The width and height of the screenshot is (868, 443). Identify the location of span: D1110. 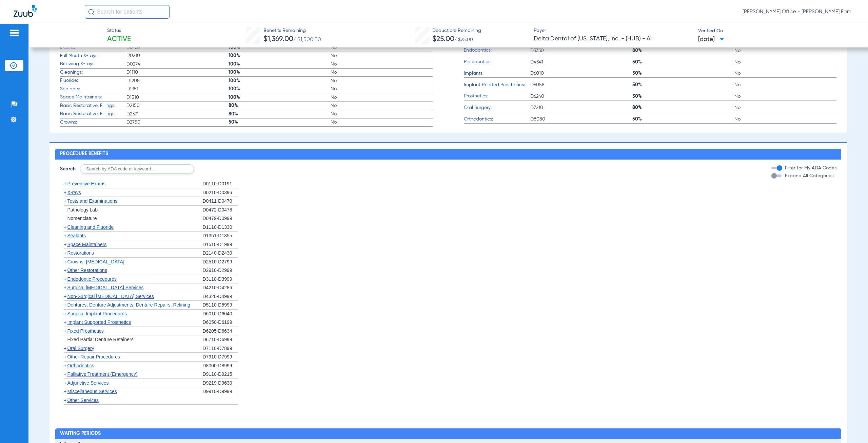
(177, 72).